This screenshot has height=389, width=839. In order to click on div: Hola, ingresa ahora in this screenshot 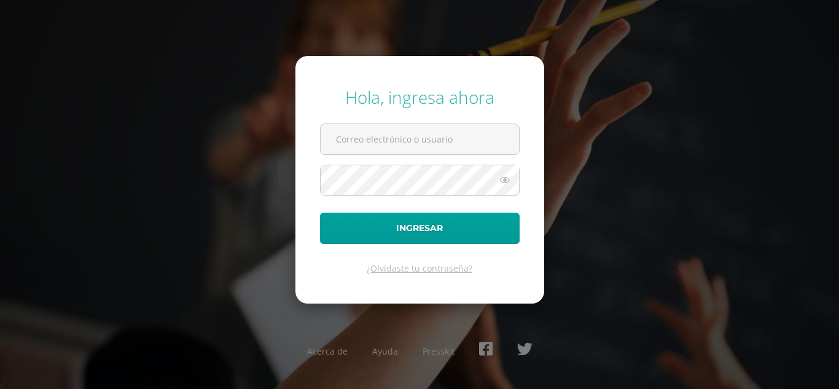, I will do `click(420, 97)`.